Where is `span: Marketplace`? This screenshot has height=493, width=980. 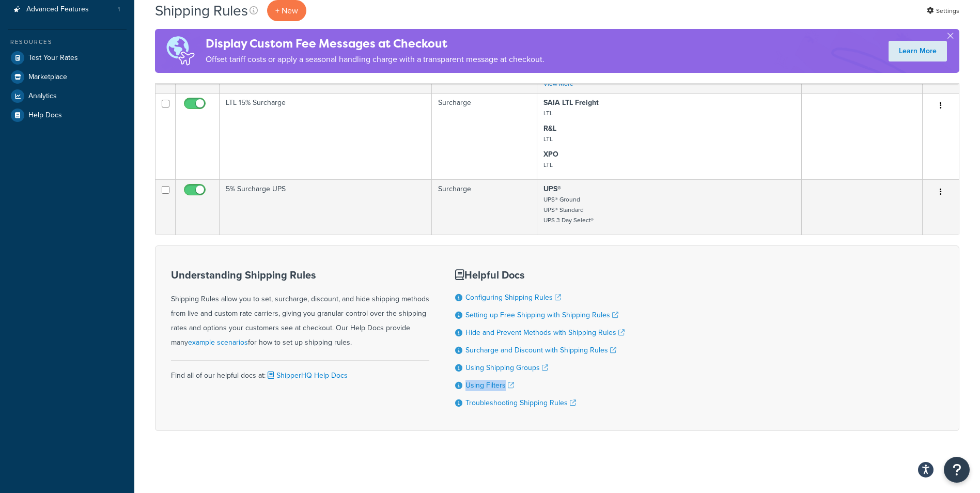
span: Marketplace is located at coordinates (47, 77).